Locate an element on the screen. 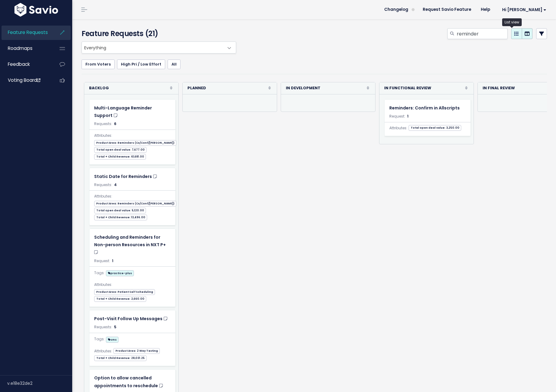 This screenshot has width=556, height=392. a: High Pri / Low Effort is located at coordinates (141, 64).